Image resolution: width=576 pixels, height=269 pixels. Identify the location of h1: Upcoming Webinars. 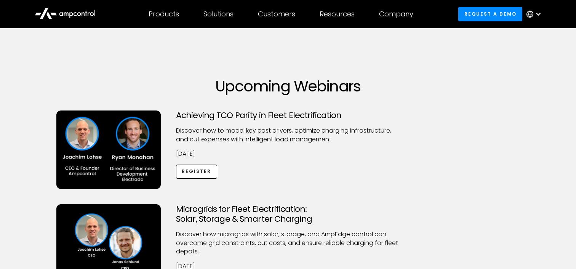
(288, 86).